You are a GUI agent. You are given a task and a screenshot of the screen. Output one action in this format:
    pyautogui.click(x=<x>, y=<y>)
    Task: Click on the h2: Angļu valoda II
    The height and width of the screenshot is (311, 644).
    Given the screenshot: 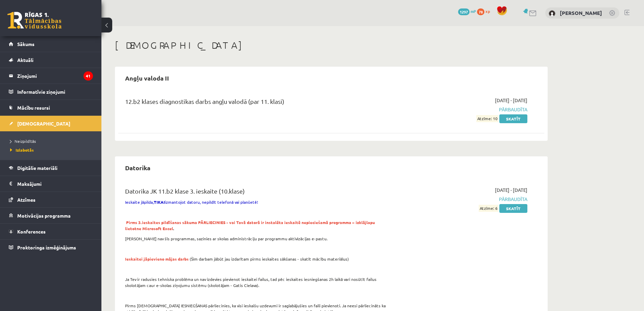 What is the action you would take?
    pyautogui.click(x=147, y=78)
    